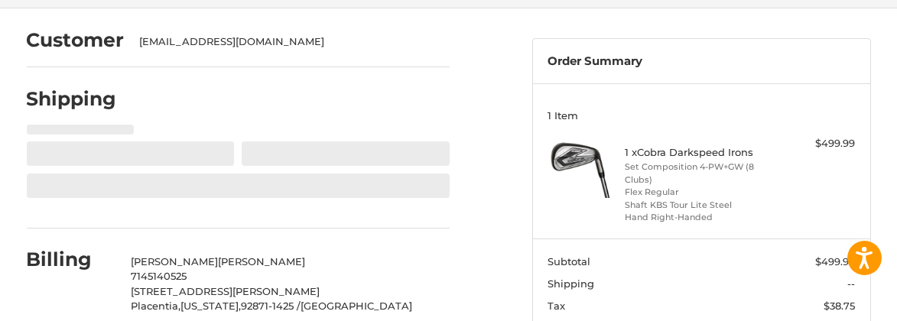 The height and width of the screenshot is (321, 897). What do you see at coordinates (702, 116) in the screenshot?
I see `h3: 1 Item` at bounding box center [702, 116].